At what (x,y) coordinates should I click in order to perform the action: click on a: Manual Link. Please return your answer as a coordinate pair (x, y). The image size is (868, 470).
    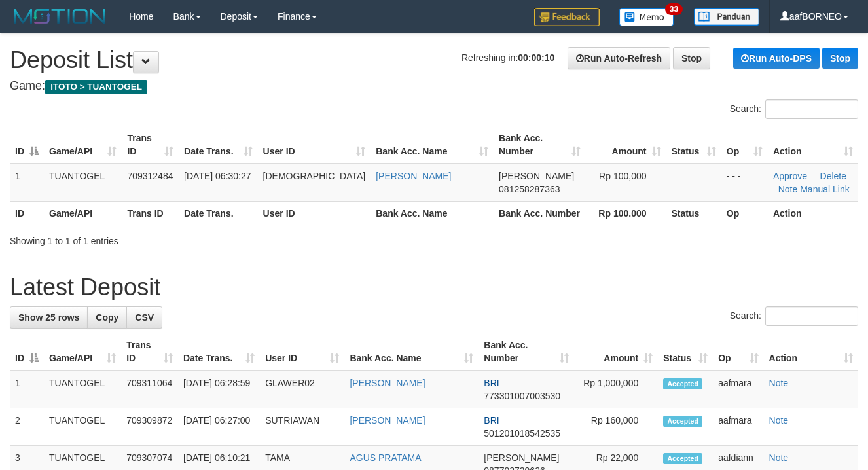
    Looking at the image, I should click on (825, 189).